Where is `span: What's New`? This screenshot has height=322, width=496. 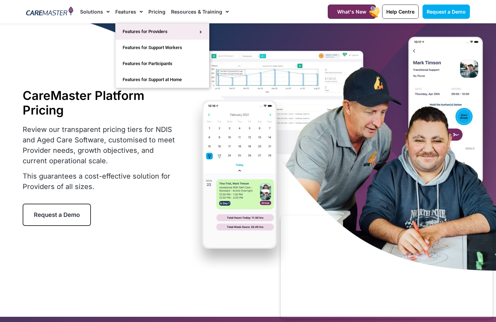
span: What's New is located at coordinates (352, 11).